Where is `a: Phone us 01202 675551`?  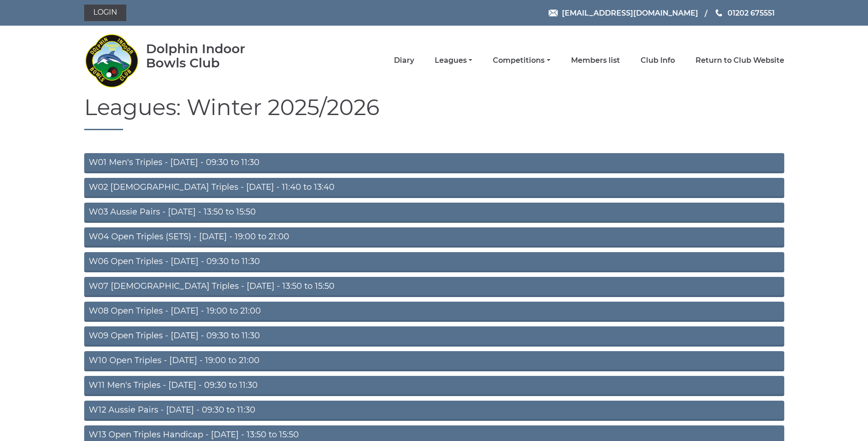 a: Phone us 01202 675551 is located at coordinates (745, 13).